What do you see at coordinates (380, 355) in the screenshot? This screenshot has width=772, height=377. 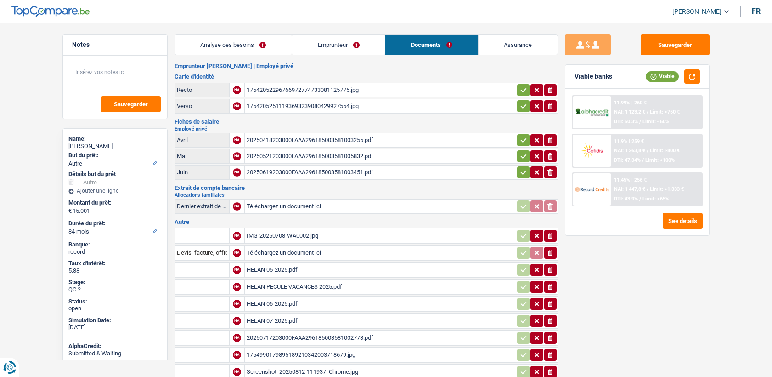 I see `div: 1754990179895189210342003718679.jpg` at bounding box center [380, 355].